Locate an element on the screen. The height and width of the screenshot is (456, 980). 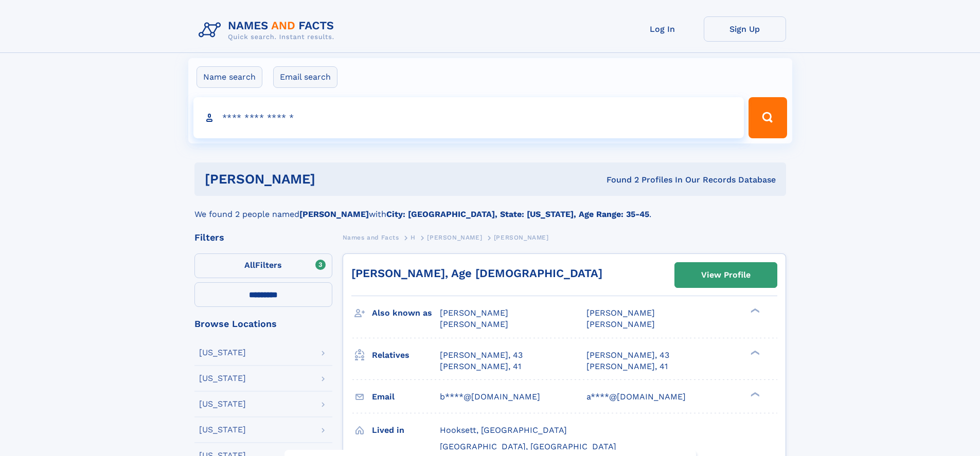
div: We found 2 people named with . is located at coordinates (490, 208).